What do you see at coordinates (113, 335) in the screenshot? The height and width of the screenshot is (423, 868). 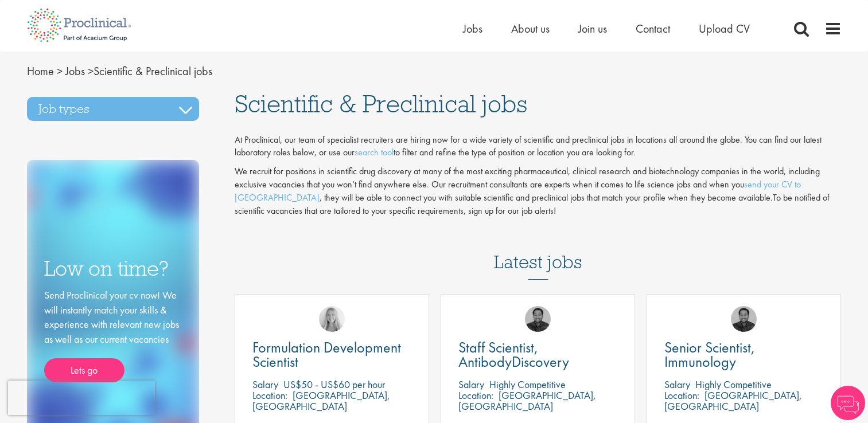 I see `div: Send Proclinical your cv now! We will instantly match your skills & experience with relevant new ...` at bounding box center [113, 335].